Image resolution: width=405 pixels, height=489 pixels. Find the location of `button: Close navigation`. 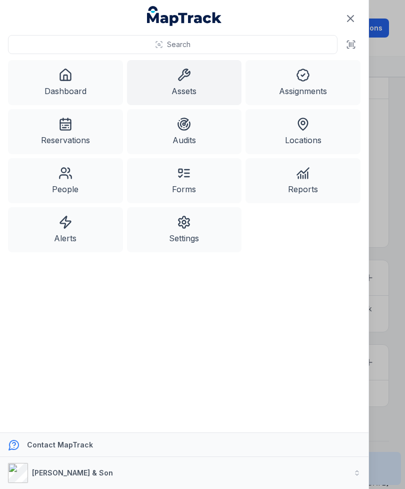

button: Close navigation is located at coordinates (351, 19).